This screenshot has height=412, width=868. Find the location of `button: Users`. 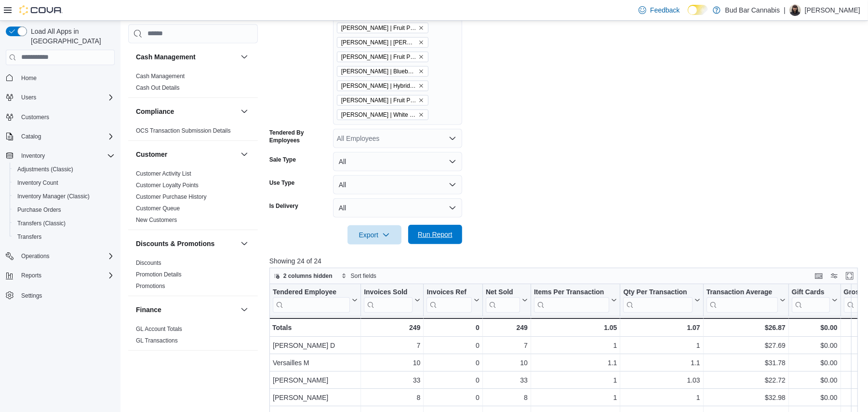

button: Users is located at coordinates (60, 97).